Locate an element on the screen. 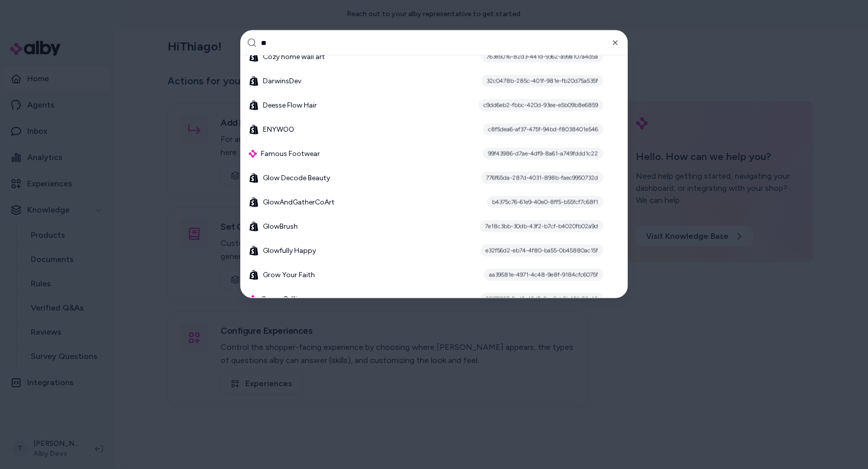 This screenshot has height=469, width=868. div: 763e5016-82d3-441d-9362-a99a107a4d5a is located at coordinates (542, 57).